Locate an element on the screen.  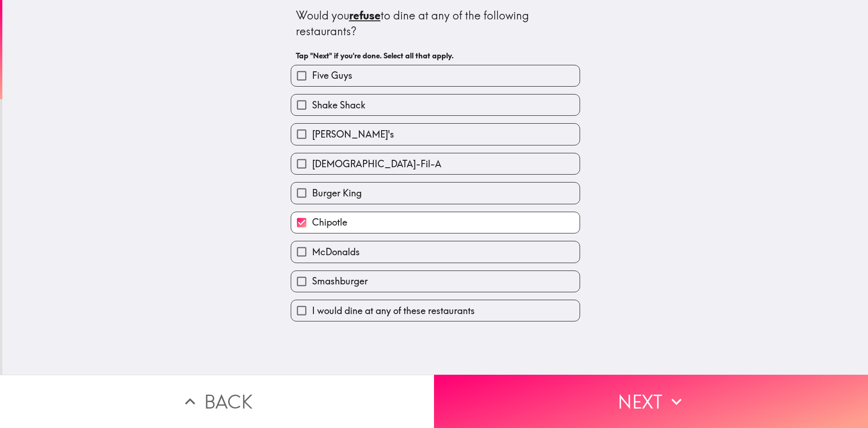
button: Five Guys is located at coordinates (435, 76).